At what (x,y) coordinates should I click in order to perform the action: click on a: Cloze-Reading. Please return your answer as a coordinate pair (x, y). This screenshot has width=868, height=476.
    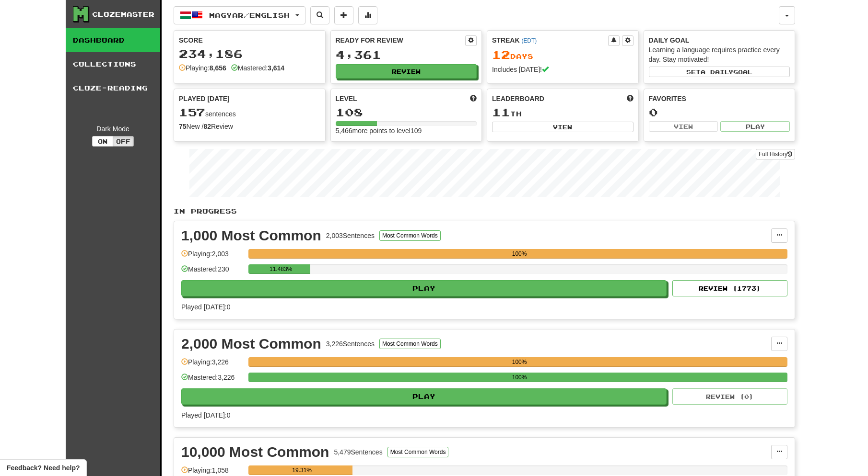
    Looking at the image, I should click on (113, 88).